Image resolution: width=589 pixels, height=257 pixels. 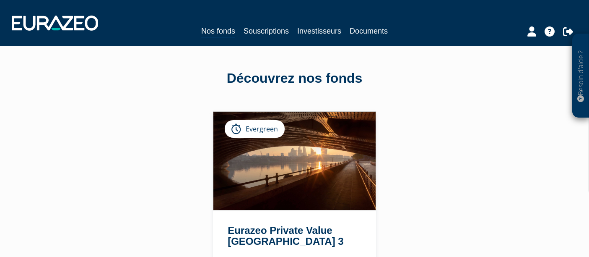 What do you see at coordinates (266, 31) in the screenshot?
I see `a: Souscriptions` at bounding box center [266, 31].